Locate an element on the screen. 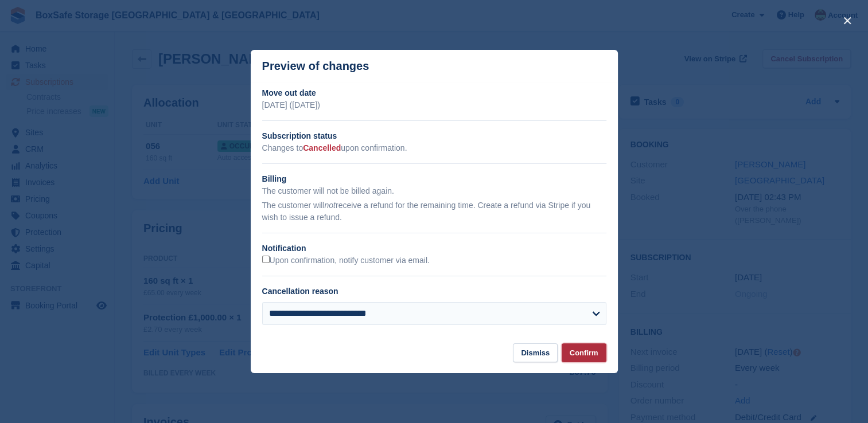 The height and width of the screenshot is (423, 868). h2: Subscription status is located at coordinates (435, 136).